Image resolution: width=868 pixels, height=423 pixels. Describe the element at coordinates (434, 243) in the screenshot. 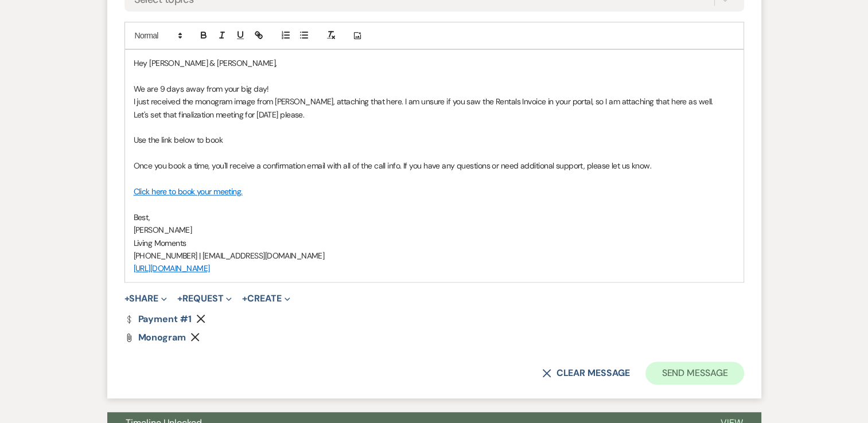

I see `p: Living Moments` at that location.